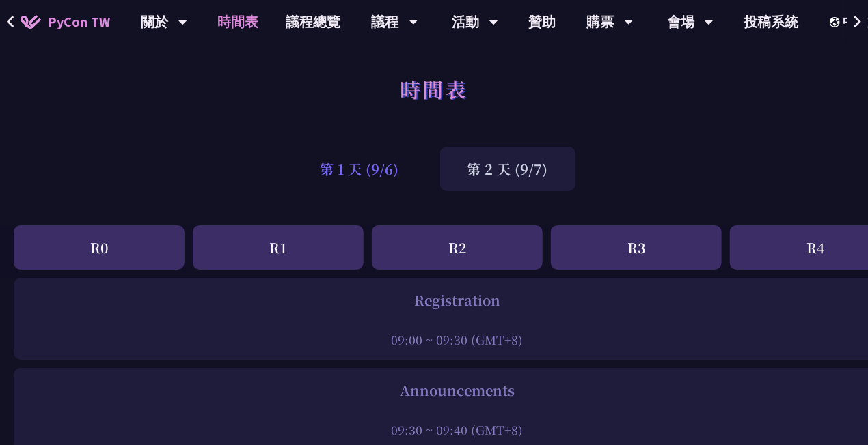 This screenshot has width=868, height=445. Describe the element at coordinates (457, 248) in the screenshot. I see `div: R2` at that location.